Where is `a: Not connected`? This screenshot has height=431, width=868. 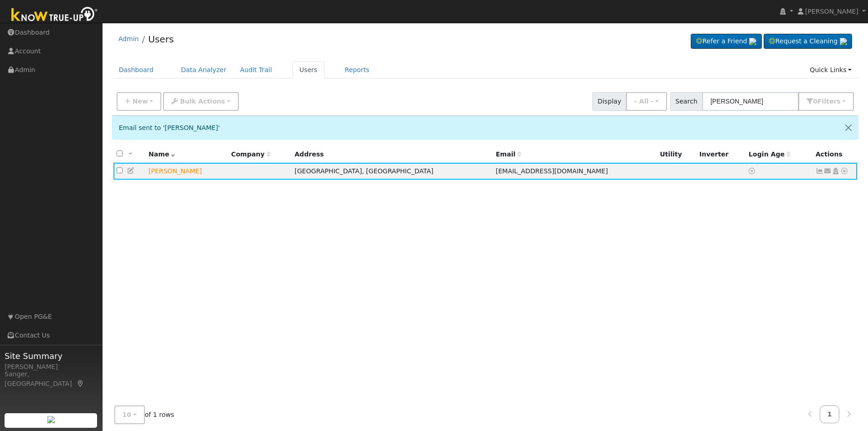 a: Not connected is located at coordinates (820, 171).